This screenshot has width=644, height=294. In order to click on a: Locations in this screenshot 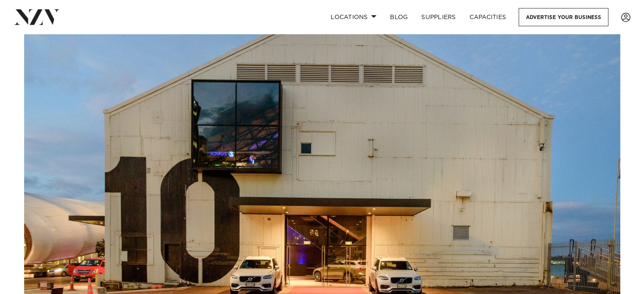, I will do `click(354, 17)`.